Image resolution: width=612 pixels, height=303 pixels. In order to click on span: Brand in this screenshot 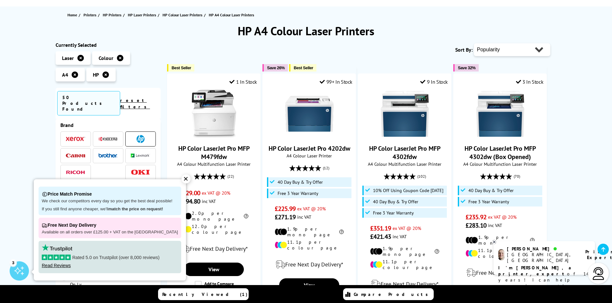, I will do `click(108, 125)`.